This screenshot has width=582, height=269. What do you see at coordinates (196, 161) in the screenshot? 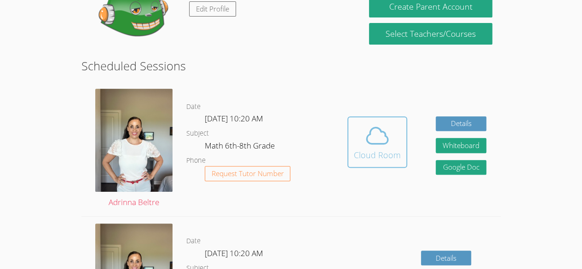
I see `dt: Phone` at bounding box center [196, 161].